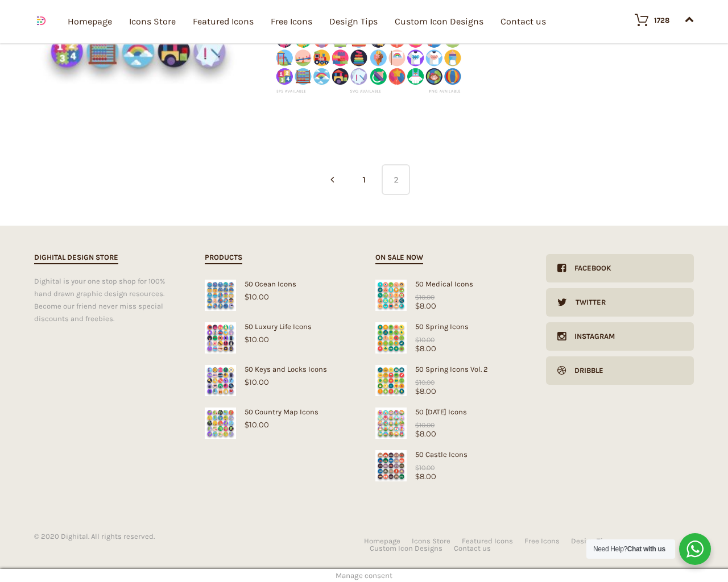 Image resolution: width=728 pixels, height=582 pixels. I want to click on strong: Chat with us, so click(646, 549).